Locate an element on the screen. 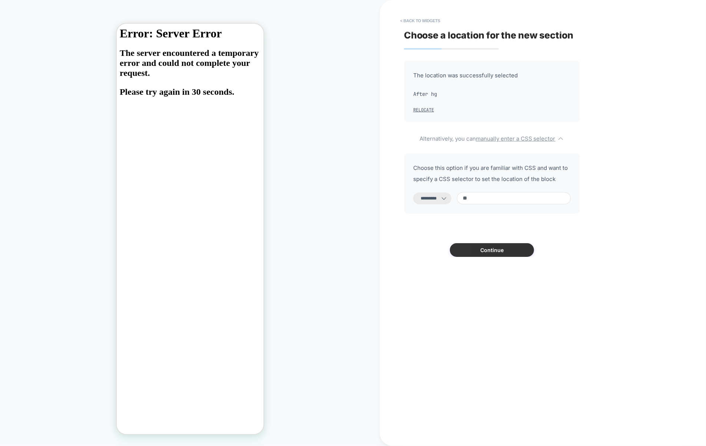 Image resolution: width=706 pixels, height=446 pixels. h1: Error: Server Error is located at coordinates (73, 10).